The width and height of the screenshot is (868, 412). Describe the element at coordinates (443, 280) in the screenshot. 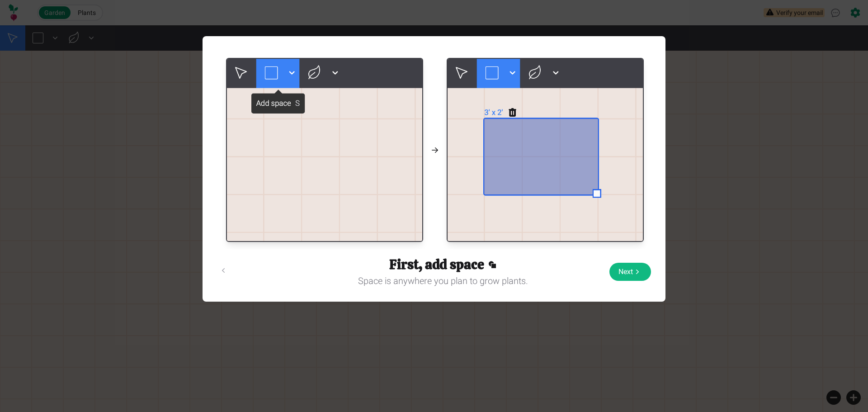

I see `div: Space is anywhere you plan to grow plants.` at that location.